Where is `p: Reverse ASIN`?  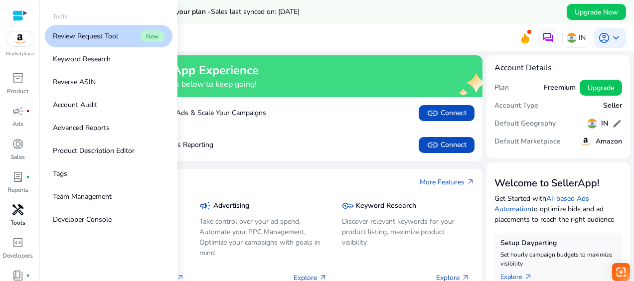 p: Reverse ASIN is located at coordinates (74, 82).